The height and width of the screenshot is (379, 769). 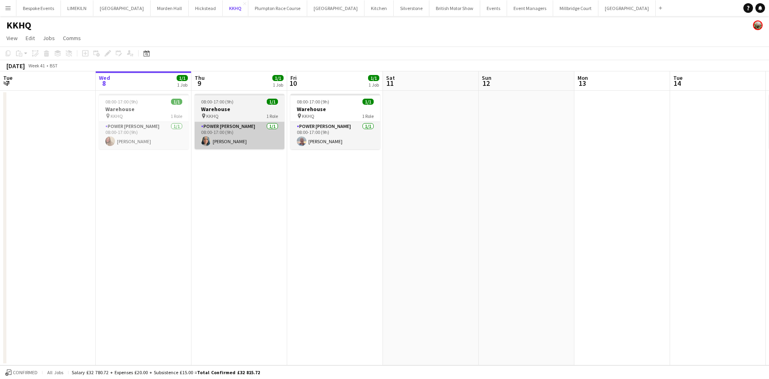 What do you see at coordinates (379, 8) in the screenshot?
I see `button: Kitchen` at bounding box center [379, 8].